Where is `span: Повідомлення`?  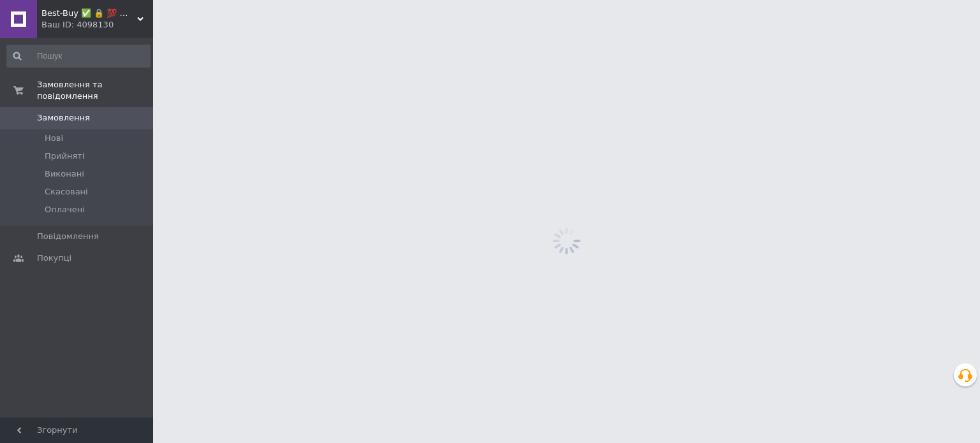 span: Повідомлення is located at coordinates (68, 236).